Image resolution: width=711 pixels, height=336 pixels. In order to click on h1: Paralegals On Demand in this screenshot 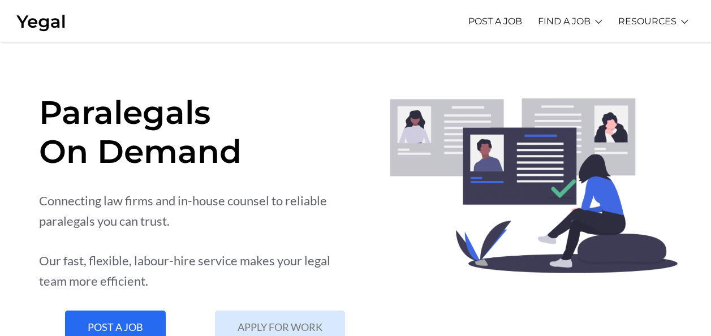, I will do `click(197, 132)`.